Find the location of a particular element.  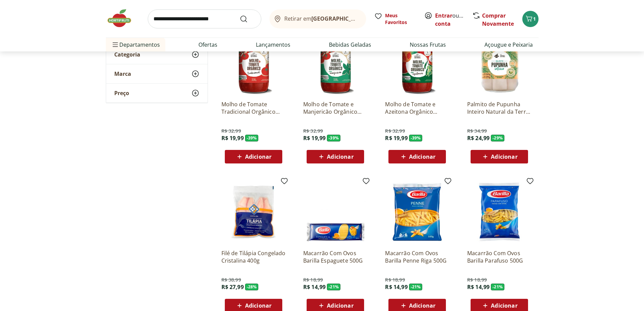

a: Entrar is located at coordinates (444, 16).